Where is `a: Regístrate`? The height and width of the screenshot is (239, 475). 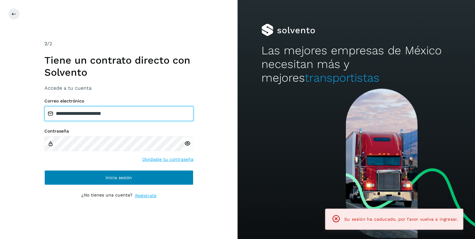 a: Regístrate is located at coordinates (146, 196).